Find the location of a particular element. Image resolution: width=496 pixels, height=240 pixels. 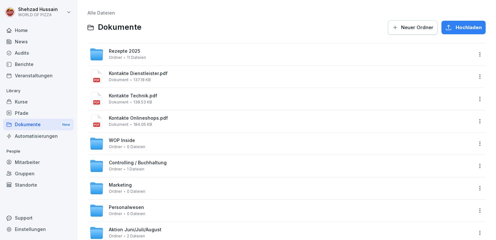

span: WOP Inside is located at coordinates (122, 140).